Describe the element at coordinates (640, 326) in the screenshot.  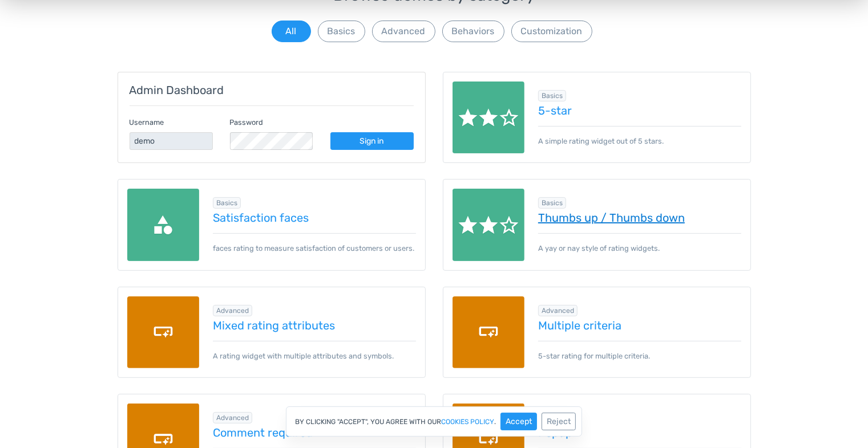
I see `a: Multiple criteria` at that location.